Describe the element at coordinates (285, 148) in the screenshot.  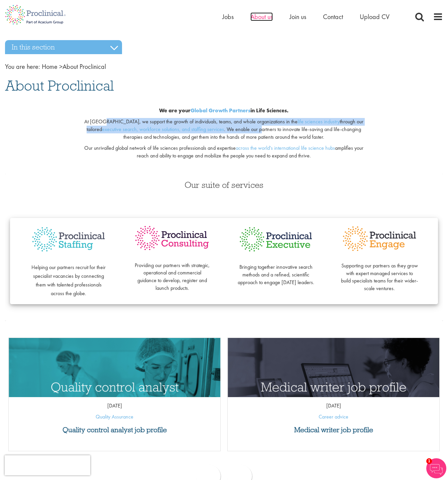
I see `a: across the world's international life science hubs` at that location.